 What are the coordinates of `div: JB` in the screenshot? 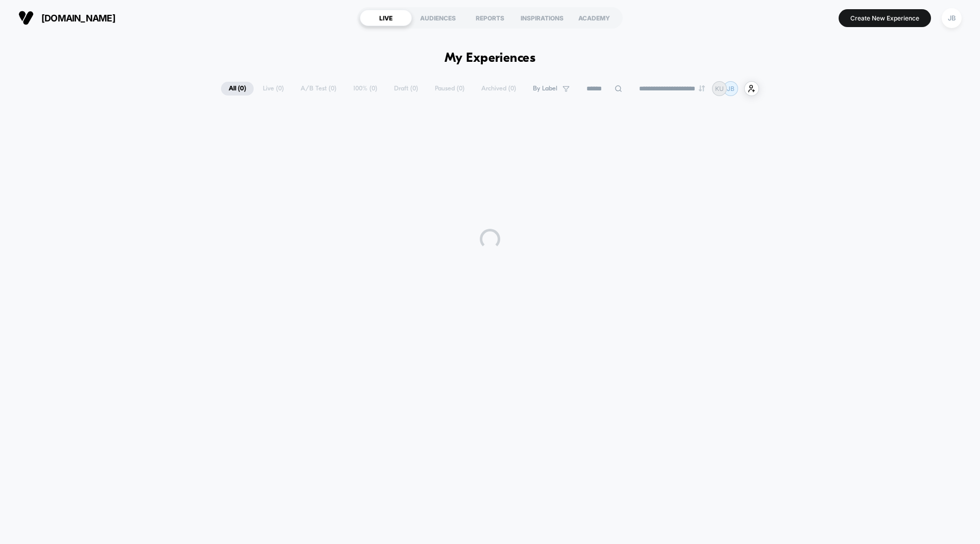 It's located at (952, 18).